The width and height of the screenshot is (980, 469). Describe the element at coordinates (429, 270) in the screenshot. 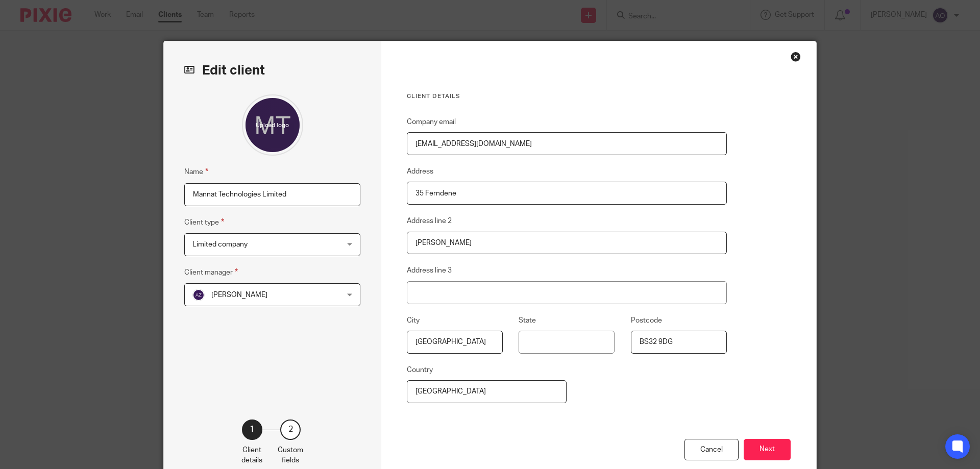

I see `label: Address line 3` at that location.